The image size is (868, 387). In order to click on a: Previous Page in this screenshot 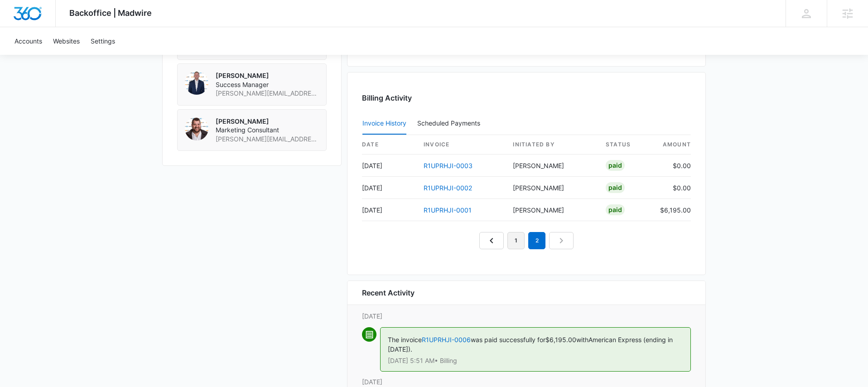, I will do `click(491, 241)`.